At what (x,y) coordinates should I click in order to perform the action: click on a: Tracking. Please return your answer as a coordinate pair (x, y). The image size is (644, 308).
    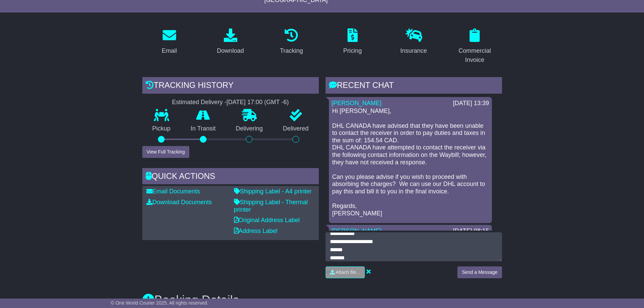
    Looking at the image, I should click on (291, 42).